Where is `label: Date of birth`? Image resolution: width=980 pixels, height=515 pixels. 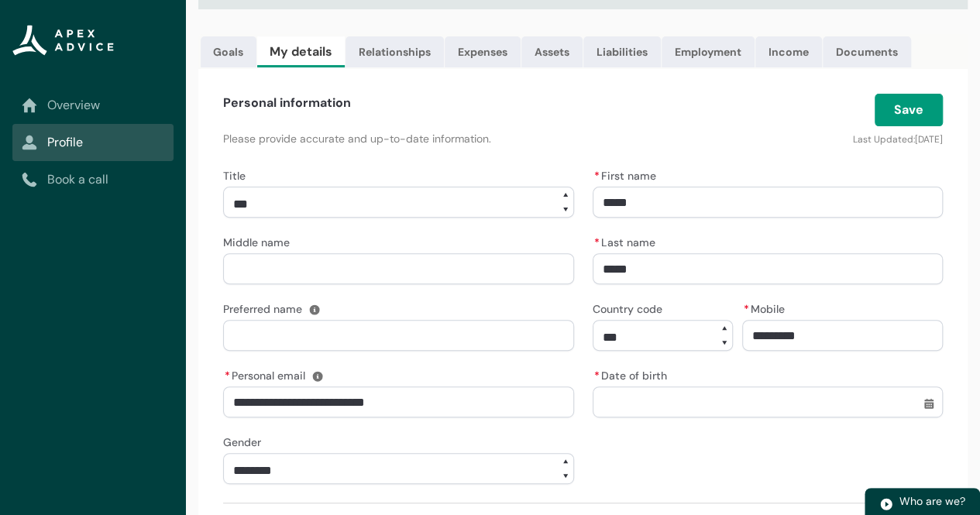
label: Date of birth is located at coordinates (633, 374).